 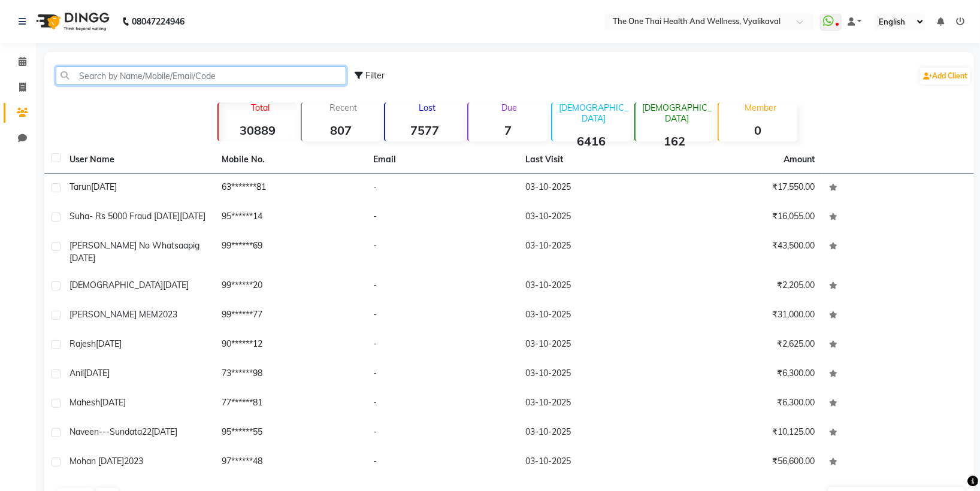 I want to click on td: ₹10,125.00, so click(x=746, y=433).